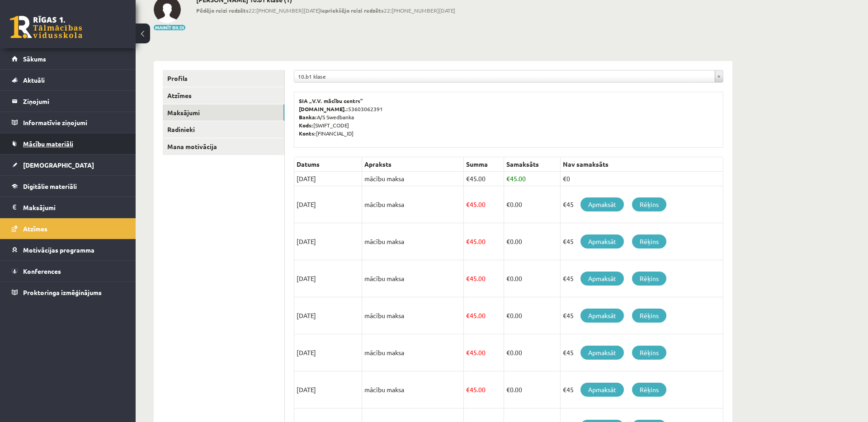 The image size is (868, 422). I want to click on span: Proktoringa izmēģinājums, so click(62, 292).